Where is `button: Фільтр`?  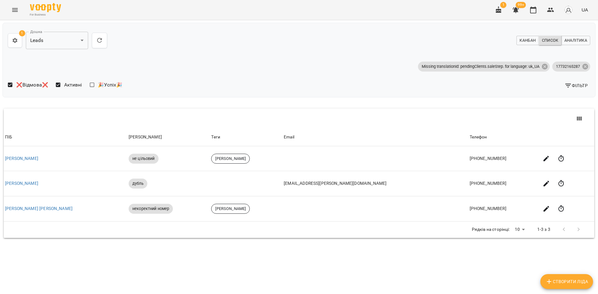 button: Фільтр is located at coordinates (576, 86).